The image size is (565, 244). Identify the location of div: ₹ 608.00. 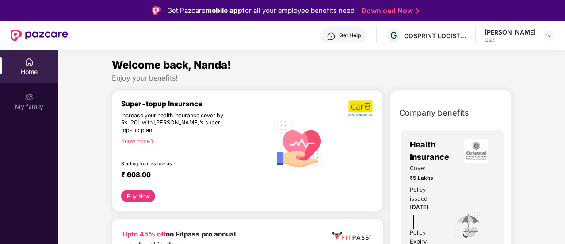
(190, 175).